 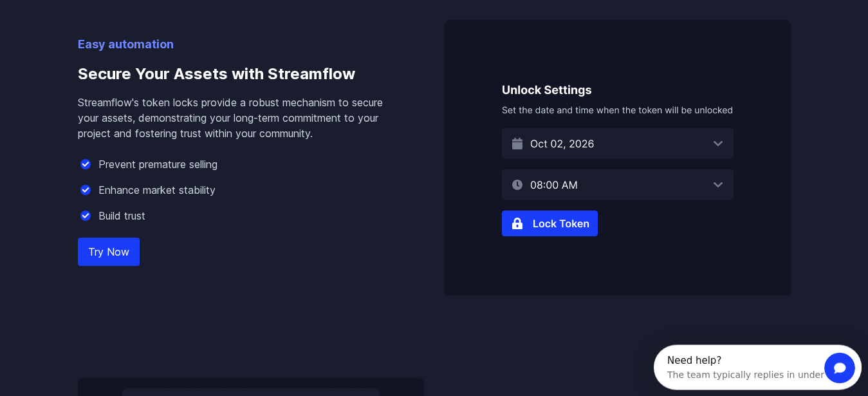 I want to click on a: Try Now, so click(x=109, y=252).